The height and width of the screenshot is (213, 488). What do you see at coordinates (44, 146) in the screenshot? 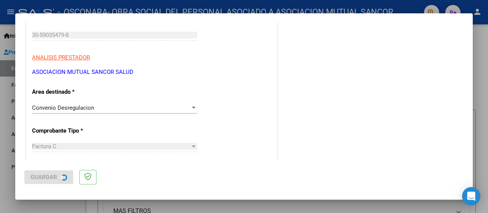
I see `span: Factura C` at bounding box center [44, 146].